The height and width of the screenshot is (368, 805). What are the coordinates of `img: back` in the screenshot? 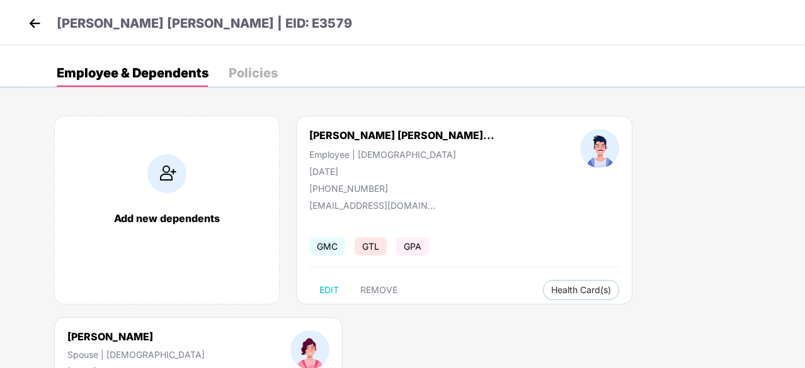 It's located at (35, 23).